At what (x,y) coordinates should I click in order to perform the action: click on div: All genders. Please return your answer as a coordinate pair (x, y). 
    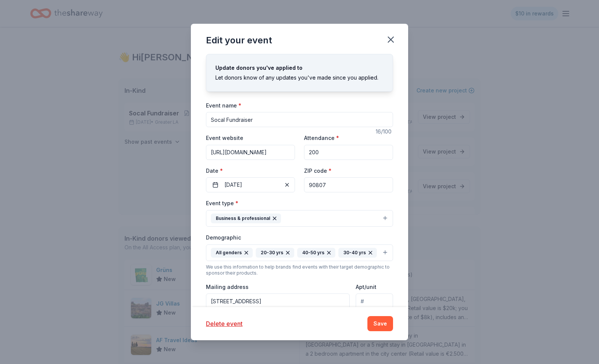
    Looking at the image, I should click on (232, 253).